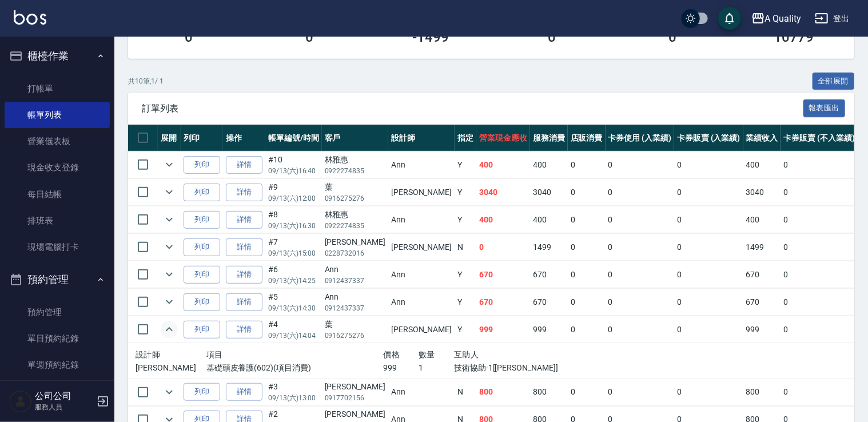 The width and height of the screenshot is (868, 422). I want to click on span: 數量, so click(427, 354).